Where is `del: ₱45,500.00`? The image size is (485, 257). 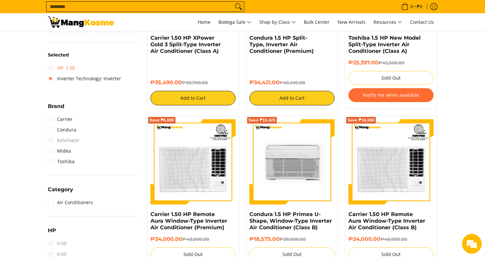 del: ₱45,500.00 is located at coordinates (391, 63).